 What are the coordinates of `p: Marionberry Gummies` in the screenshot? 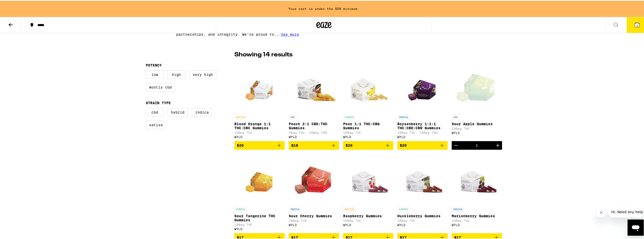 It's located at (477, 215).